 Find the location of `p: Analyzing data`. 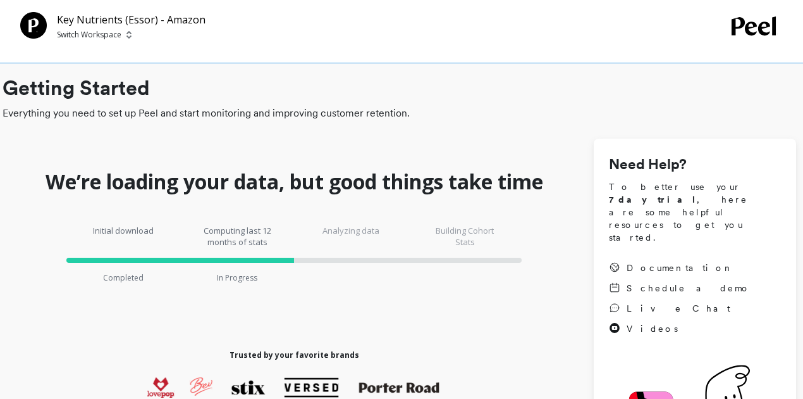

p: Analyzing data is located at coordinates (351, 236).